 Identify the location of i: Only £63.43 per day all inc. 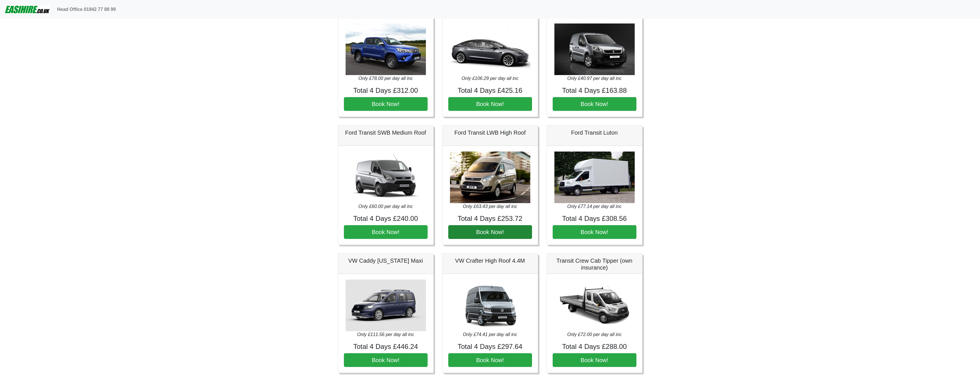
(490, 206).